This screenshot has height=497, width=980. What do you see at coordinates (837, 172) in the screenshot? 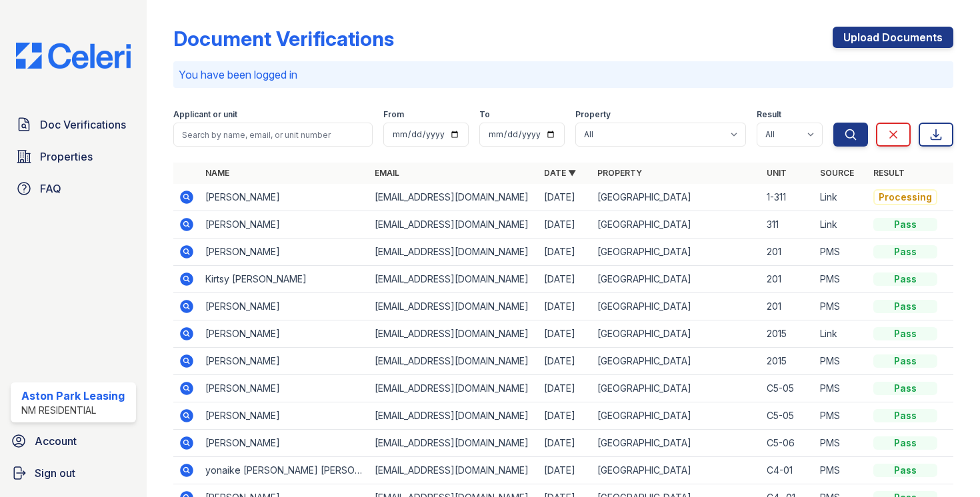
I see `a: Source` at bounding box center [837, 172].